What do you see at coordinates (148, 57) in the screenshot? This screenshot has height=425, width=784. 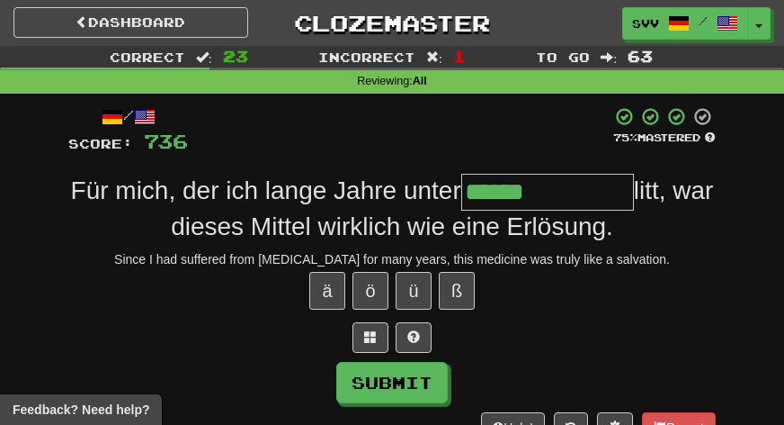 I see `span: Correct` at bounding box center [148, 57].